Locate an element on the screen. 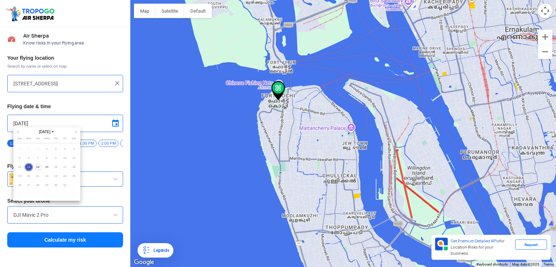 The image size is (556, 267). td: September 28, 2025 is located at coordinates (20, 149).